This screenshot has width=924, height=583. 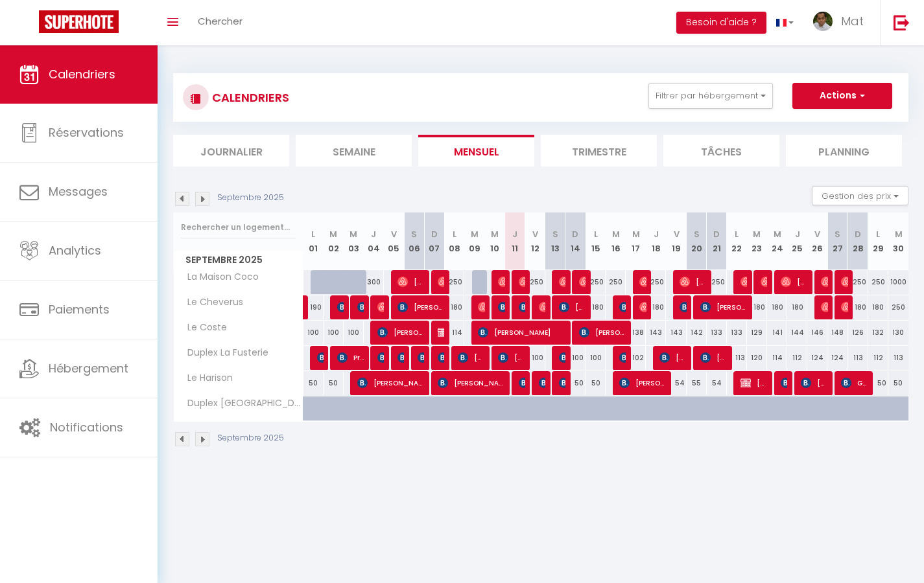 What do you see at coordinates (843, 151) in the screenshot?
I see `li: Planning` at bounding box center [843, 151].